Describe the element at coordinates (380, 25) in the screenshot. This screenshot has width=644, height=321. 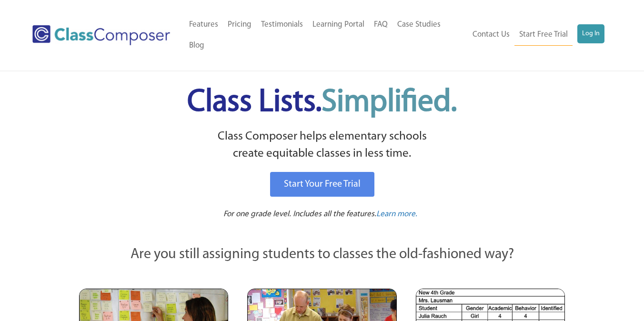
I see `a: FAQ` at that location.